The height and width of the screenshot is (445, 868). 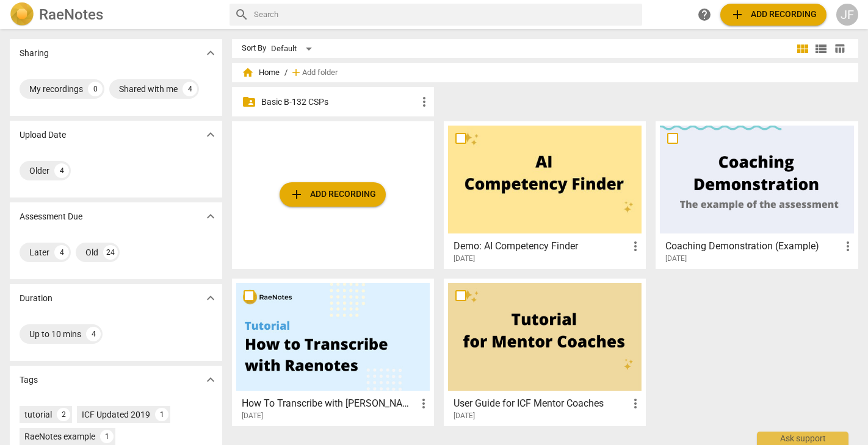 I want to click on div: Later, so click(x=39, y=253).